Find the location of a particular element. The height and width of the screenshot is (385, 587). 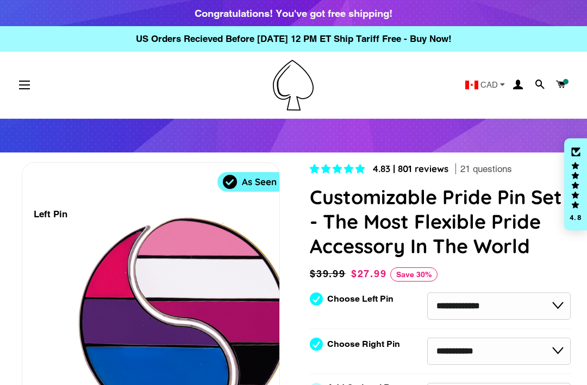

img: Pin-Ace is located at coordinates (293, 85).